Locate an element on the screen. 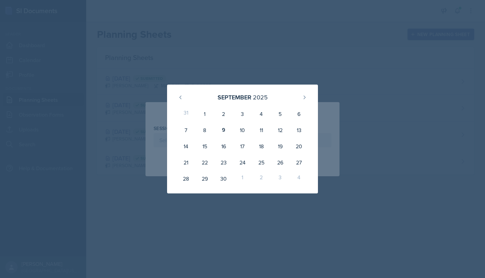 Image resolution: width=485 pixels, height=278 pixels. div: 29 is located at coordinates (205, 178).